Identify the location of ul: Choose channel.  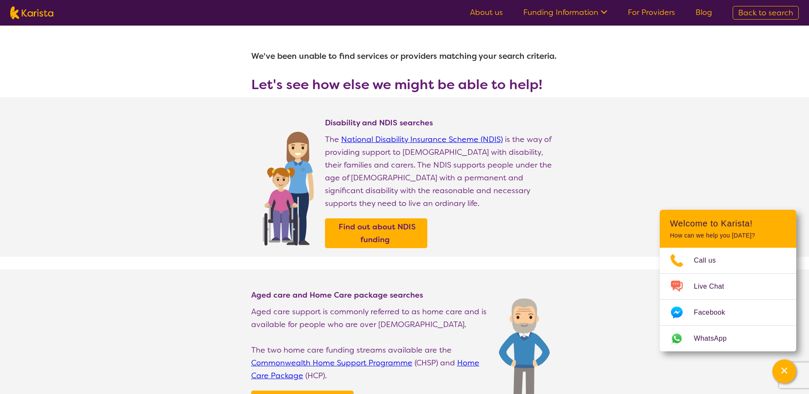
(728, 299).